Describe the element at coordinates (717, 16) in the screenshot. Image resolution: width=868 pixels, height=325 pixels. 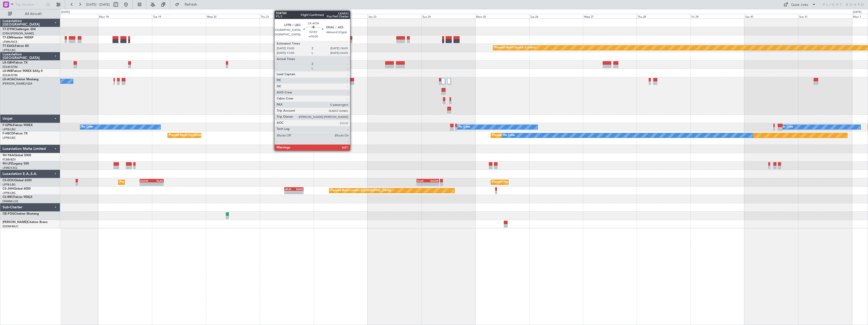
I see `div: Fri 29` at that location.